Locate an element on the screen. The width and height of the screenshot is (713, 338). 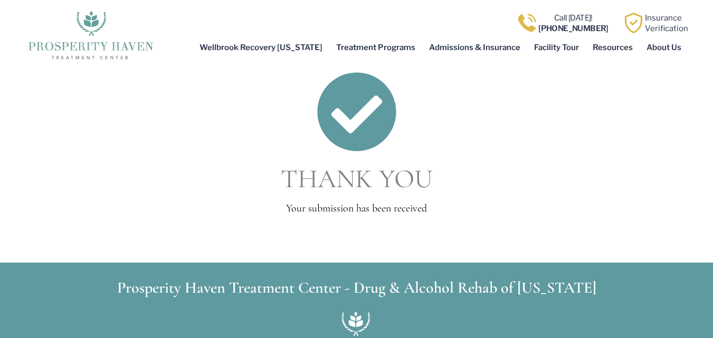
a: Treatment Programs is located at coordinates (376, 48).